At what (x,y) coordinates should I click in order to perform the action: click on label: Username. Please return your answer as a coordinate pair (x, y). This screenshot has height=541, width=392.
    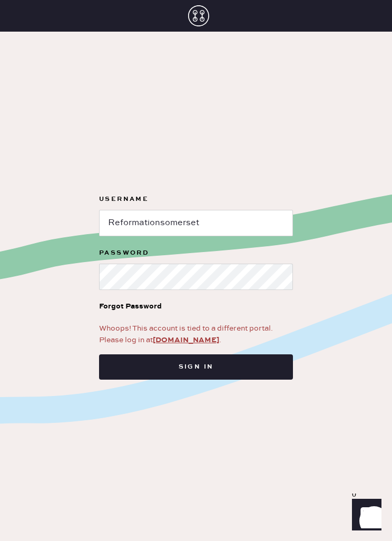
    Looking at the image, I should click on (196, 199).